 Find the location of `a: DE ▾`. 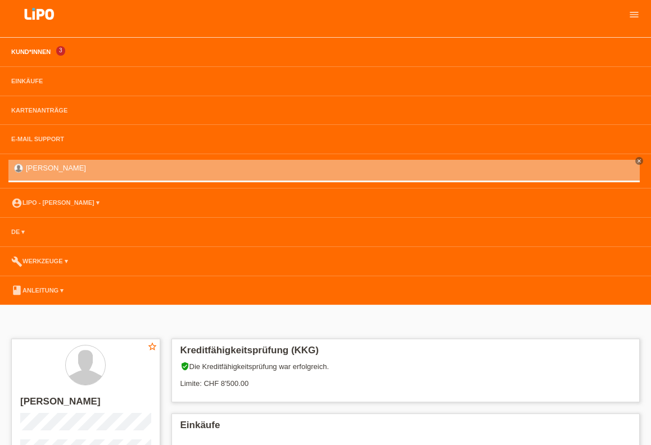

a: DE ▾ is located at coordinates (18, 232).